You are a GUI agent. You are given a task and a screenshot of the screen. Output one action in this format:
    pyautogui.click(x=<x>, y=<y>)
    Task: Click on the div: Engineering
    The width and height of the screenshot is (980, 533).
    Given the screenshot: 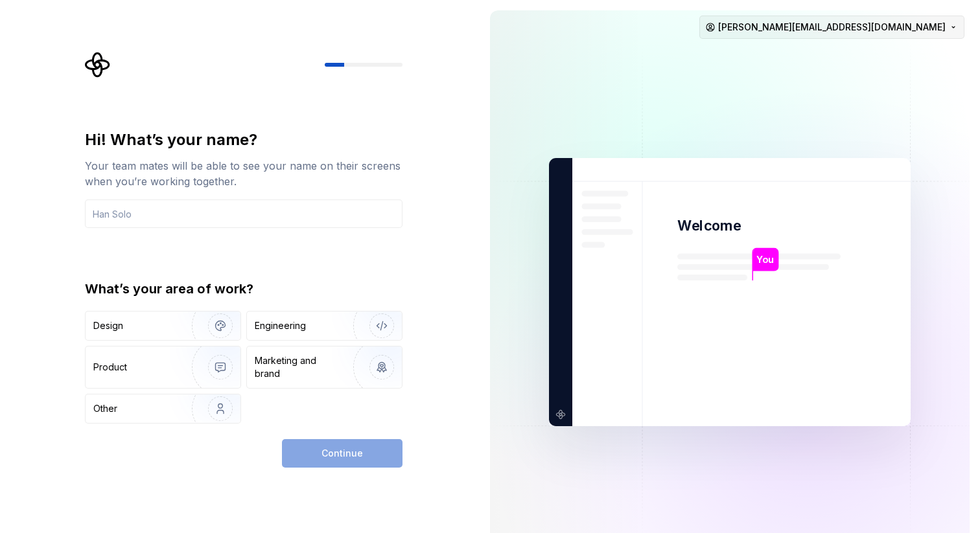 What is the action you would take?
    pyautogui.click(x=280, y=326)
    